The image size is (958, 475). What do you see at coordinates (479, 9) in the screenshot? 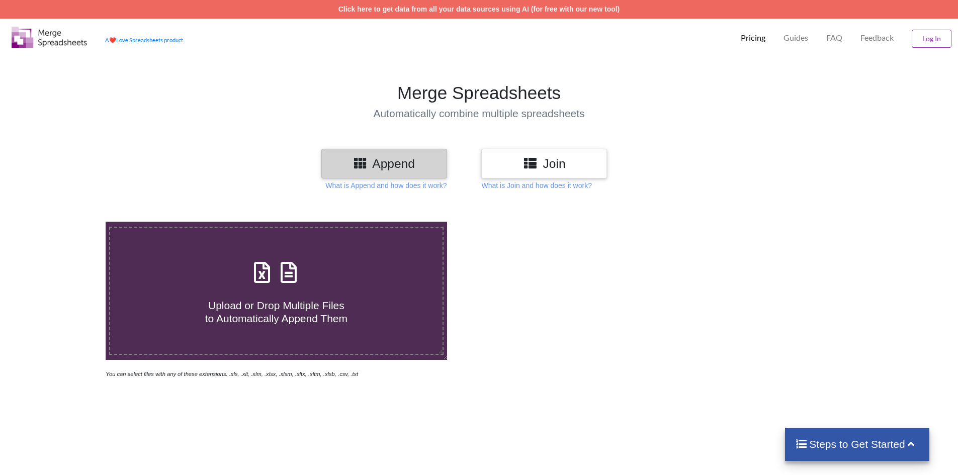
I see `a: Click here to get data from all your data sources using AI (for free with our new tool)` at bounding box center [479, 9].